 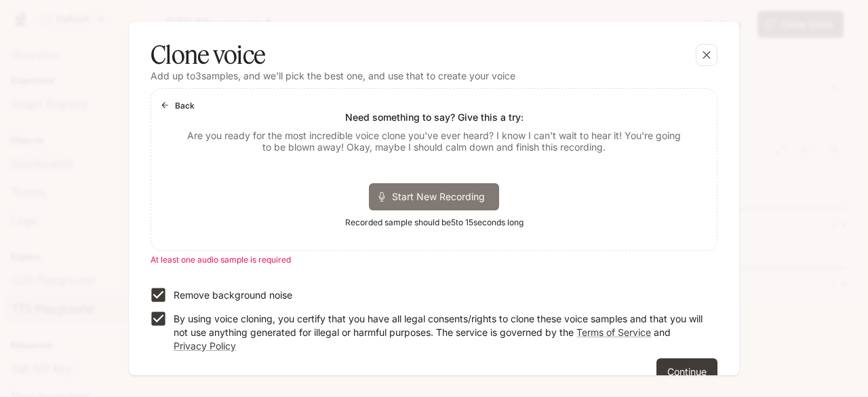 What do you see at coordinates (687, 372) in the screenshot?
I see `button: Continue` at bounding box center [687, 372].